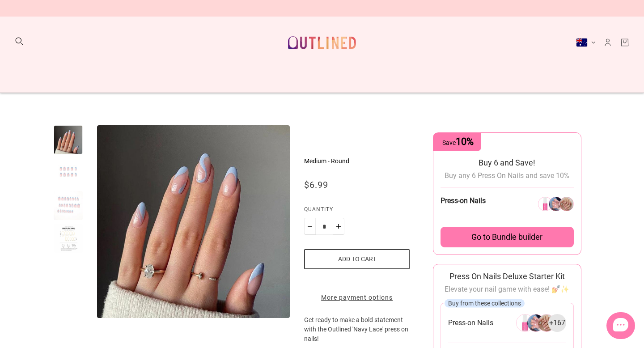 The width and height of the screenshot is (644, 348). What do you see at coordinates (310, 226) in the screenshot?
I see `button: Minus` at bounding box center [310, 226].